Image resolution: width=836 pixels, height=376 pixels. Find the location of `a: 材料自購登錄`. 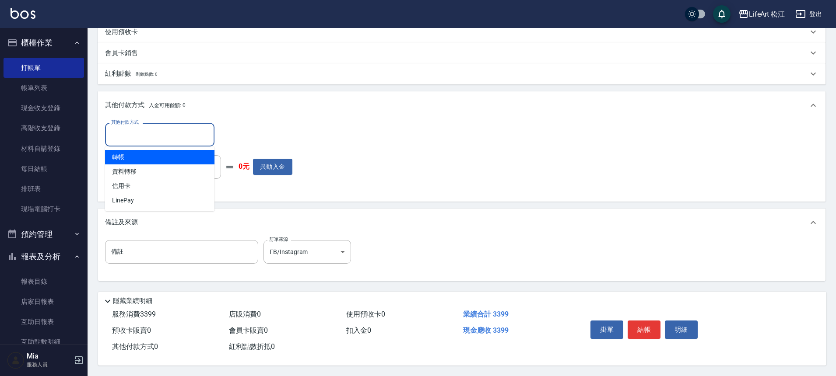

a: 材料自購登錄 is located at coordinates (44, 149).